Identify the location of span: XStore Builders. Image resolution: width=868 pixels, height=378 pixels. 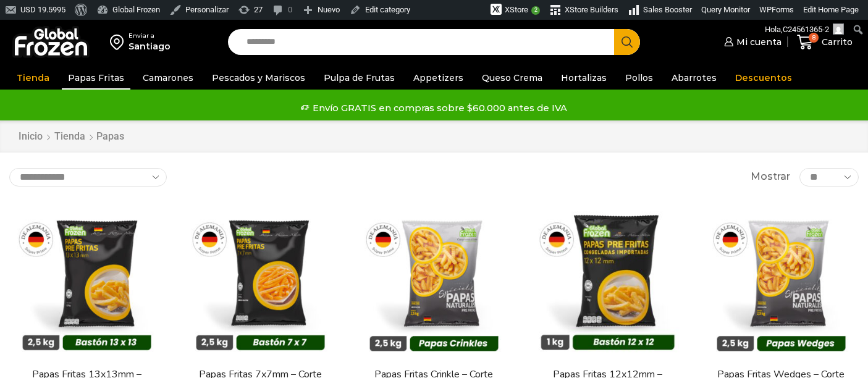
(591, 10).